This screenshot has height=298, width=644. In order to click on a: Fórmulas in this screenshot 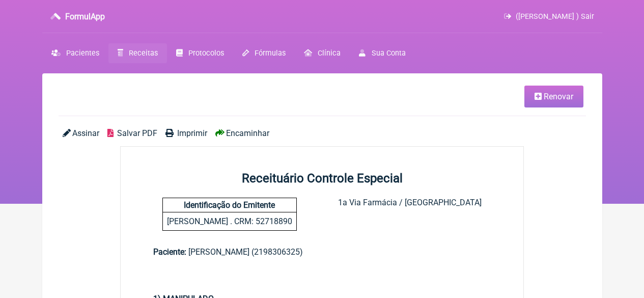, I will do `click(264, 53)`.